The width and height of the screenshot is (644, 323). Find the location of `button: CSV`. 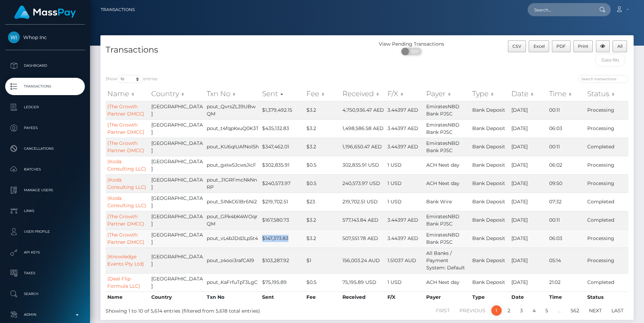

button: CSV is located at coordinates (517, 46).